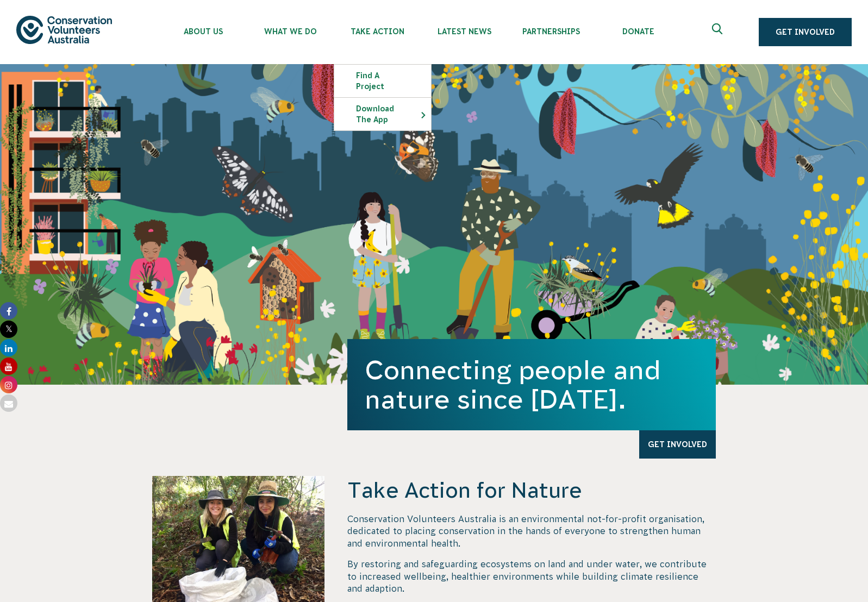 This screenshot has height=602, width=868. I want to click on span: What We Do, so click(290, 31).